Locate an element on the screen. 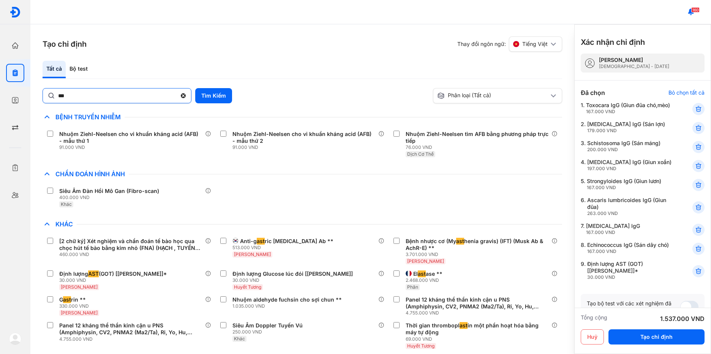  span: 160 is located at coordinates (695, 10).